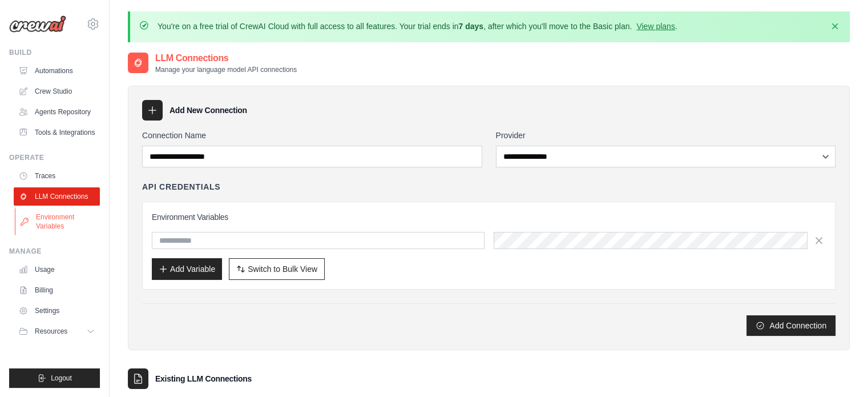 The image size is (868, 397). I want to click on span: Logout, so click(61, 378).